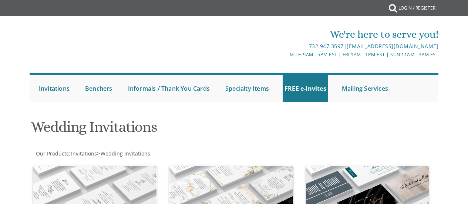 The height and width of the screenshot is (204, 468). What do you see at coordinates (305, 88) in the screenshot?
I see `a: FREE e-Invites` at bounding box center [305, 88].